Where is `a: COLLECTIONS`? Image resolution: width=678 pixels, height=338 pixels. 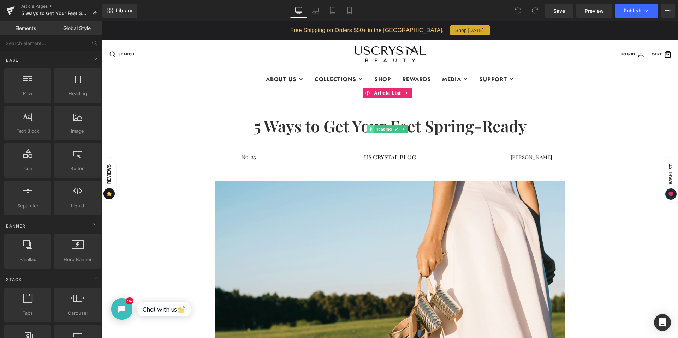 a: COLLECTIONS is located at coordinates (236, 58).